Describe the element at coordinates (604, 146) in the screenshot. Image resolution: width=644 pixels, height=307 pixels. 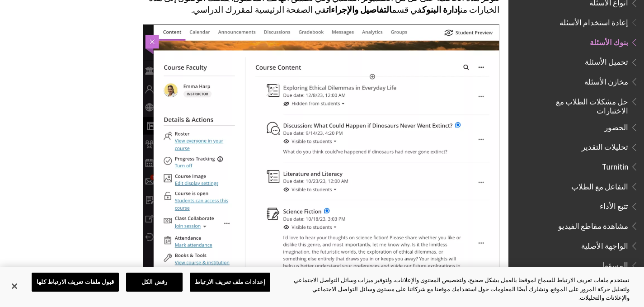
I see `span: تحليلات التقدير` at that location.